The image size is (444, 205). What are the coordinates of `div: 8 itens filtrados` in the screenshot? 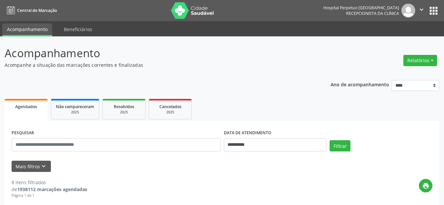 It's located at (49, 182).